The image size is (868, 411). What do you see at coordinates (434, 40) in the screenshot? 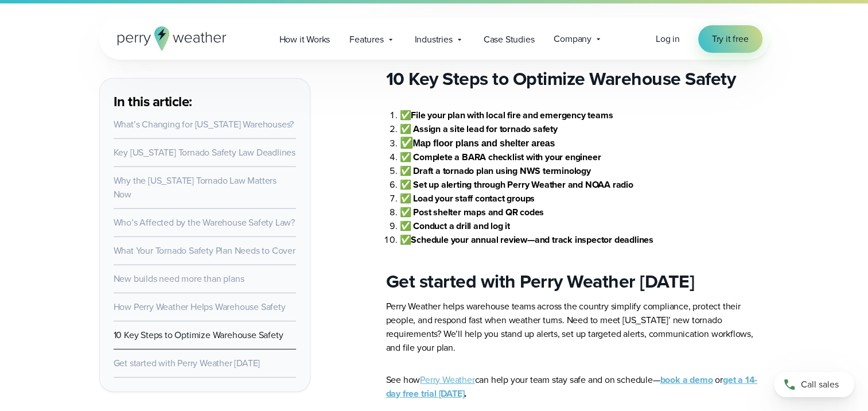
I see `span: Industries` at bounding box center [434, 40].